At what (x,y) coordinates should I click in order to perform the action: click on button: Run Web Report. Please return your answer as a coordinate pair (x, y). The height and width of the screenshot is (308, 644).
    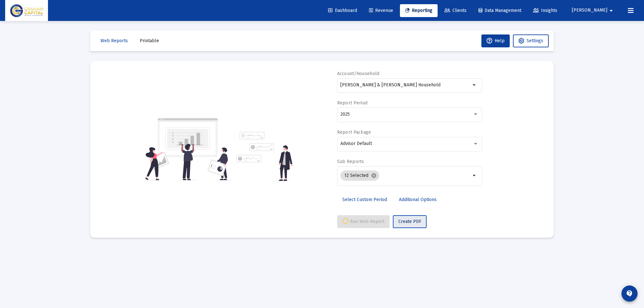
    Looking at the image, I should click on (364, 222).